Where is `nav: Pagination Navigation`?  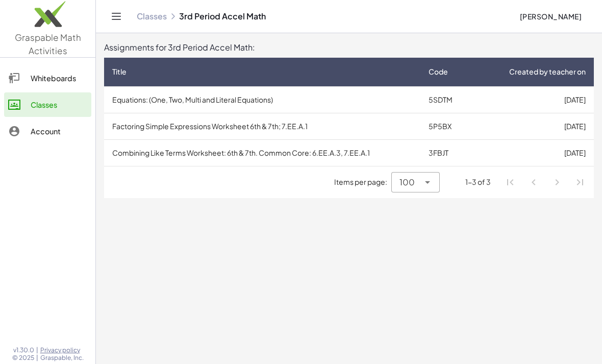 nav: Pagination Navigation is located at coordinates (545, 182).